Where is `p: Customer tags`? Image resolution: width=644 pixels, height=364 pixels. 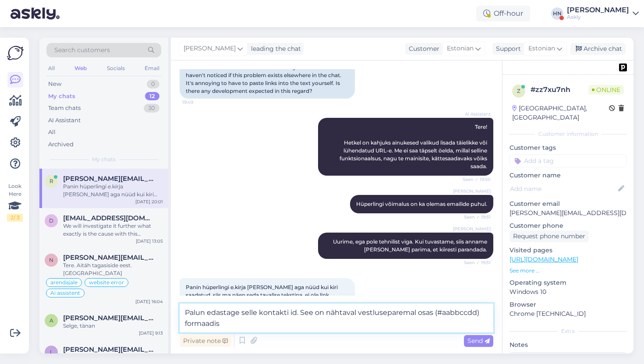 p: Customer tags is located at coordinates (568, 148).